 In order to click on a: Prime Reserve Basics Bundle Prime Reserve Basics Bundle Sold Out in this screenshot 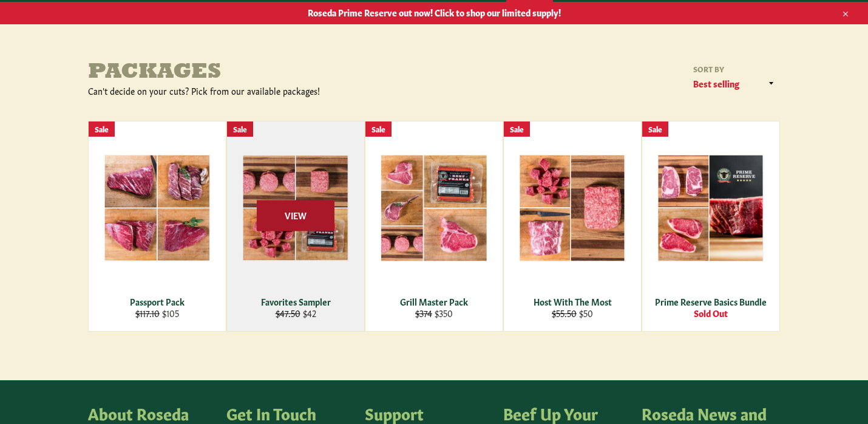, I will do `click(711, 226)`.